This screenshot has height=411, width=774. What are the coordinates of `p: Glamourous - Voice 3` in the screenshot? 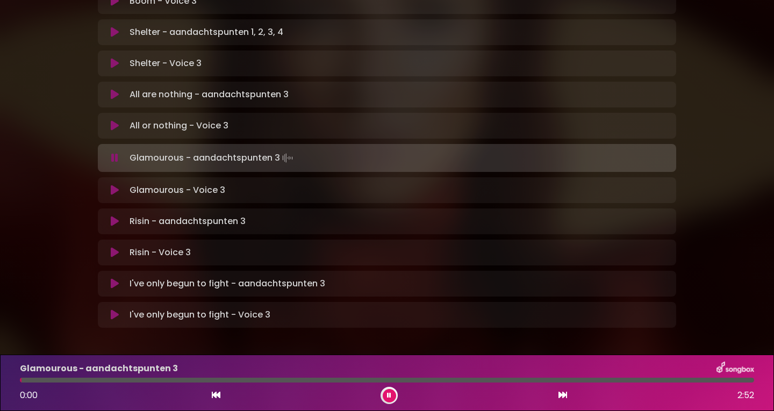 It's located at (177, 190).